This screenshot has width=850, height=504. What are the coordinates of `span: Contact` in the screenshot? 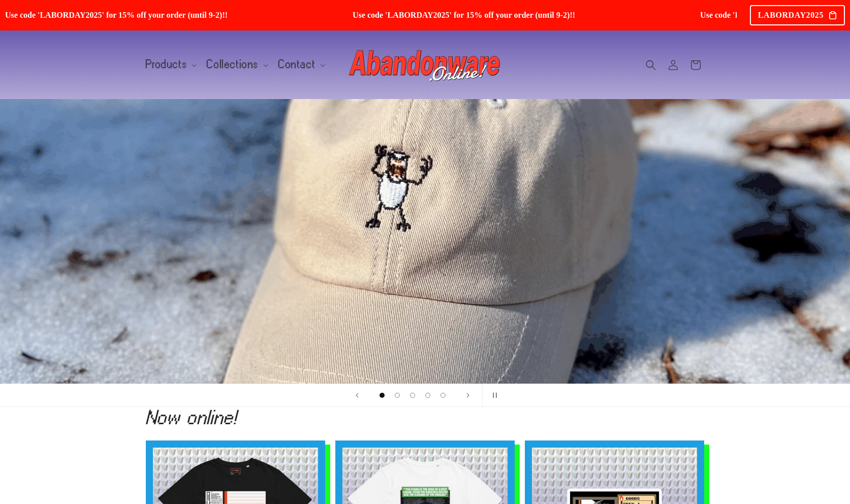 It's located at (297, 65).